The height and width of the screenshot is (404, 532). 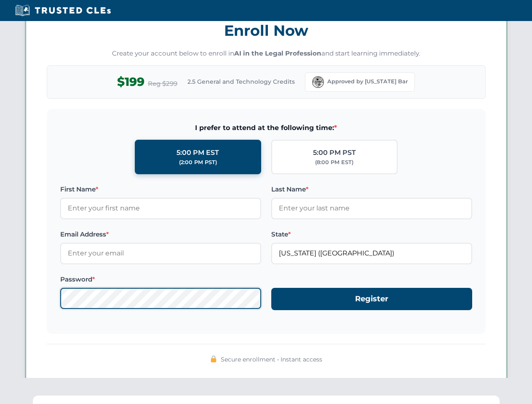 I want to click on input: Enter your first name, so click(x=160, y=208).